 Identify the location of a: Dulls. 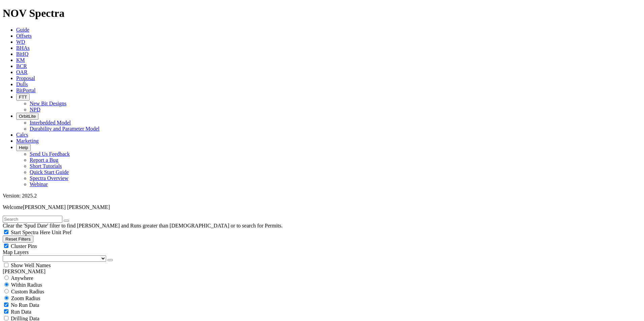
(22, 84).